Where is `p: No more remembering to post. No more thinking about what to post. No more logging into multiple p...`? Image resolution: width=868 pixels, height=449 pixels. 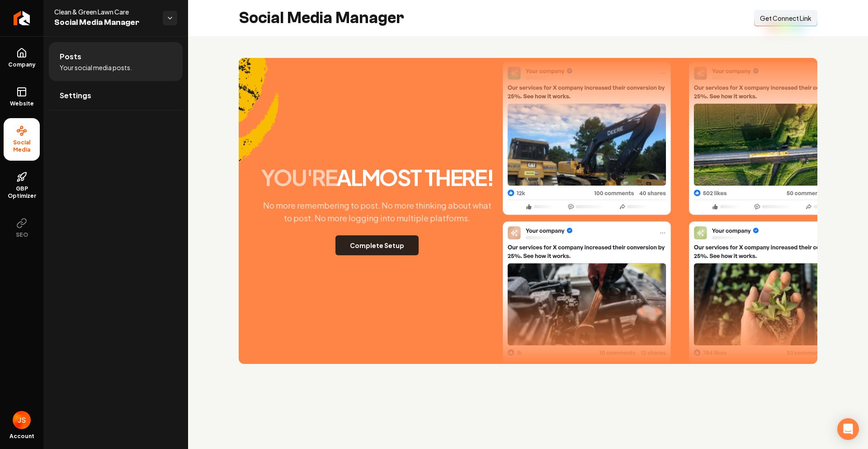
p: No more remembering to post. No more thinking about what to post. No more logging into multiple p... is located at coordinates (377, 211).